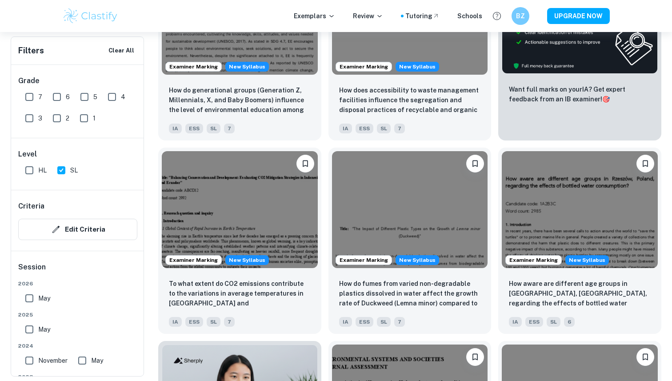 This screenshot has height=381, width=672. I want to click on h6: Session, so click(78, 271).